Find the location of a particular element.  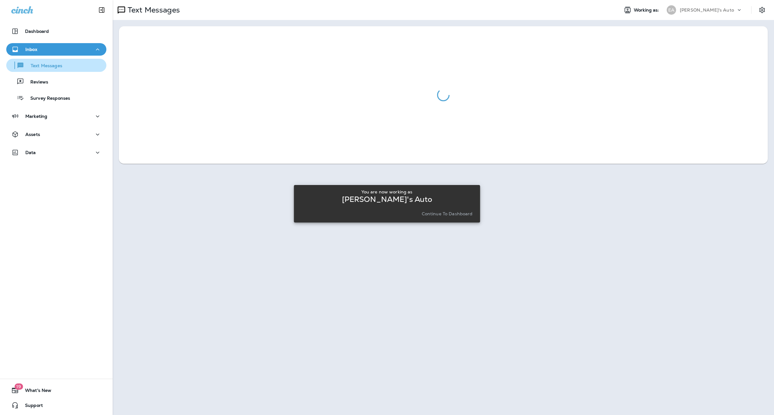

button: Text Messages is located at coordinates (56, 65).